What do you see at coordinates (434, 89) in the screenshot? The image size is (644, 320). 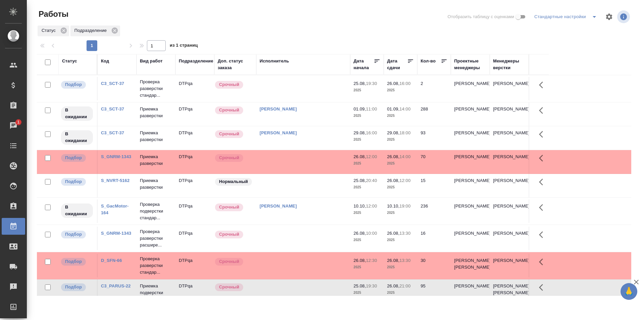 I see `td: 2` at bounding box center [434, 89].